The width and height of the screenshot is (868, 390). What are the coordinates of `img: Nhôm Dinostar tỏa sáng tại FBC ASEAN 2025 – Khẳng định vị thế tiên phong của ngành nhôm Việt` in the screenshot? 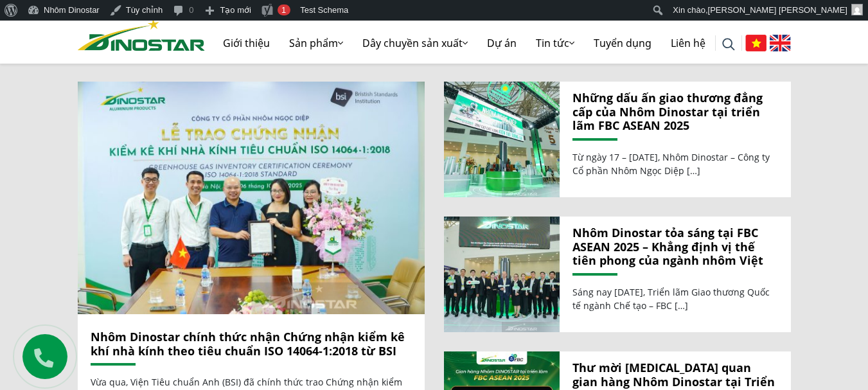 It's located at (501, 274).